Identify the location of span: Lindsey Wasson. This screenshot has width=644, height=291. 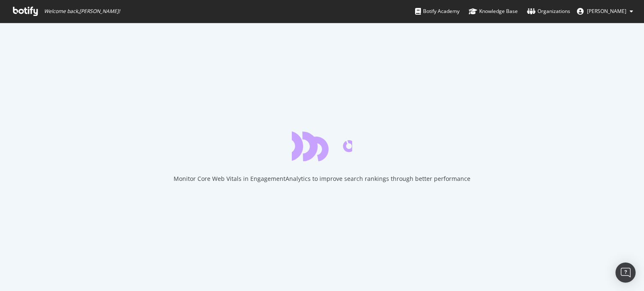
(607, 11).